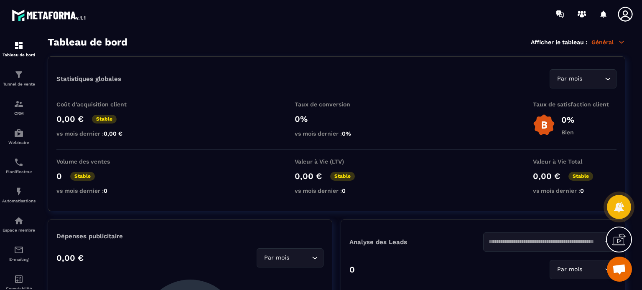 Image resolution: width=642 pixels, height=290 pixels. What do you see at coordinates (19, 230) in the screenshot?
I see `p: Espace membre` at bounding box center [19, 230].